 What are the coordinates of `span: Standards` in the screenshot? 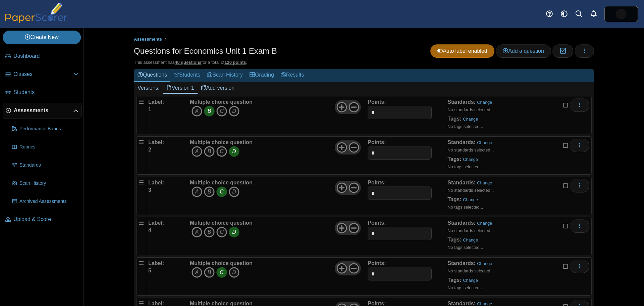 It's located at (49, 165).